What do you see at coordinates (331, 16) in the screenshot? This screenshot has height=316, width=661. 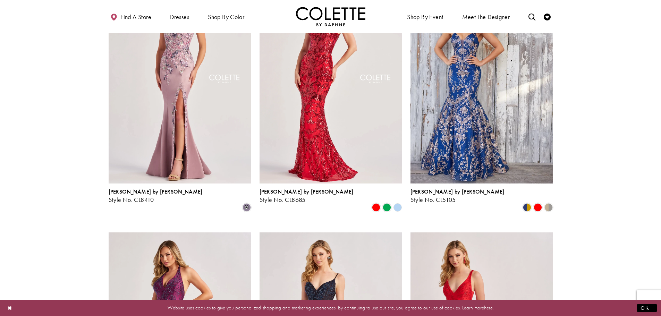 I see `a: Visit Home Page` at bounding box center [331, 16].